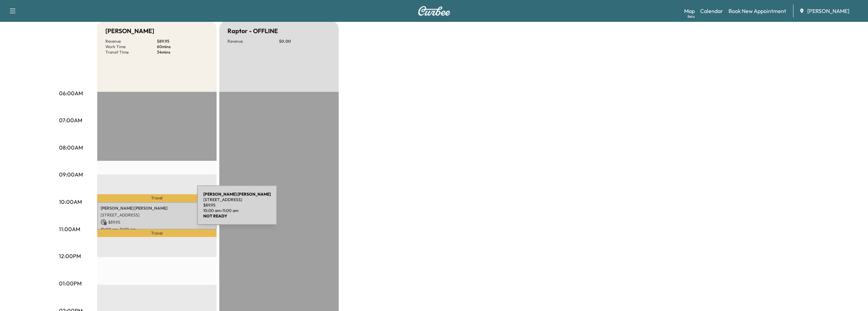  I want to click on p: Work Time, so click(131, 47).